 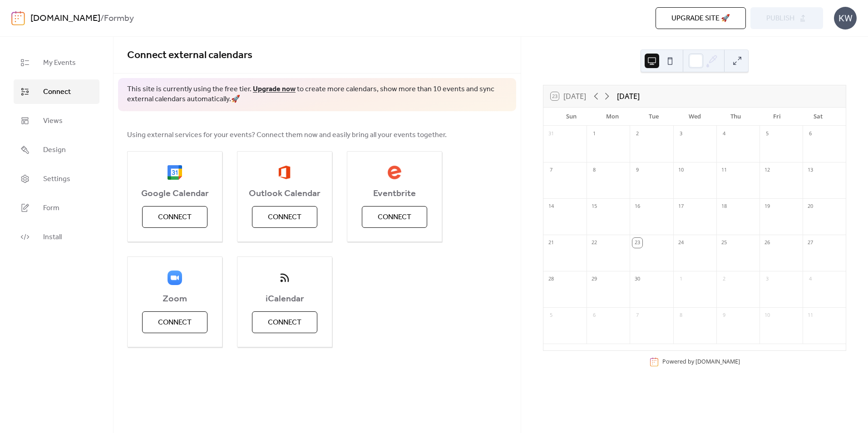 I want to click on button: Upgrade site 🚀, so click(x=701, y=18).